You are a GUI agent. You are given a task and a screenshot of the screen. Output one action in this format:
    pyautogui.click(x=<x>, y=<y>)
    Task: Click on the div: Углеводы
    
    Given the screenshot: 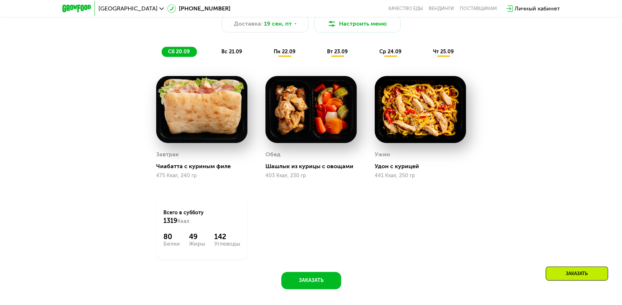 What is the action you would take?
    pyautogui.click(x=227, y=244)
    